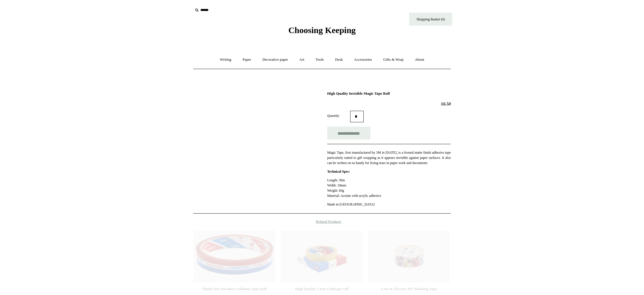 The width and height of the screenshot is (644, 295). What do you see at coordinates (409, 256) in the screenshot?
I see `a: Lace & Flowers MT Masking Tape Lace & Flowers MT Masking Tape` at bounding box center [409, 256].